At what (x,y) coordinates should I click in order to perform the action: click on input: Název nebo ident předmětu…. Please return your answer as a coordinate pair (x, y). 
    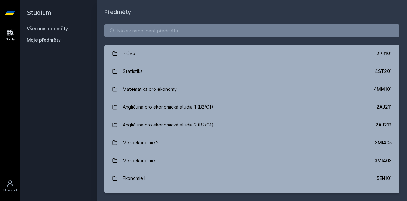
    Looking at the image, I should click on (252, 31).